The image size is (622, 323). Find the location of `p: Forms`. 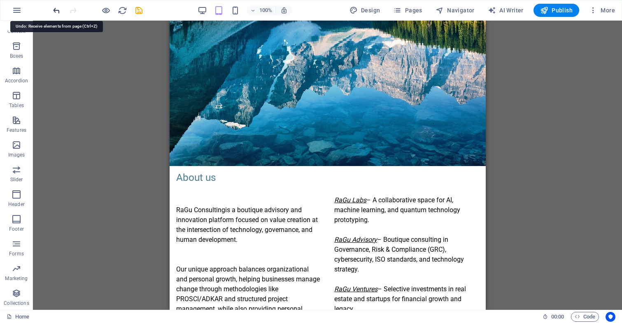

p: Forms is located at coordinates (16, 254).